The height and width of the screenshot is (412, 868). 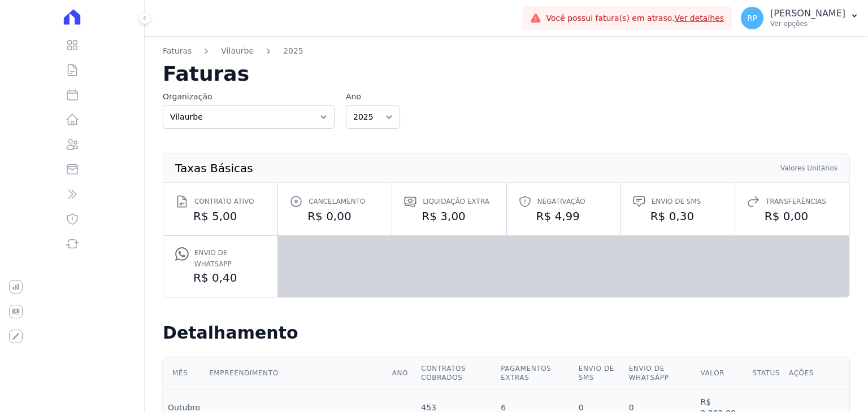 I want to click on a: Ver detalhes, so click(x=699, y=18).